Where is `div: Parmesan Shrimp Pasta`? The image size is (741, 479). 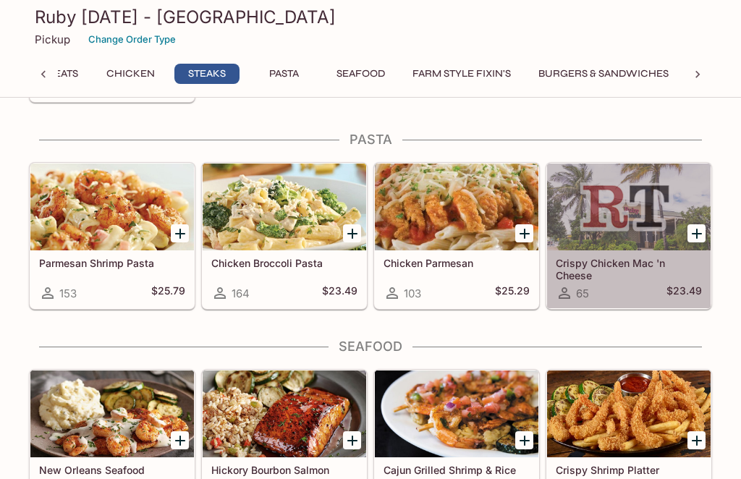 div: Parmesan Shrimp Pasta is located at coordinates (112, 207).